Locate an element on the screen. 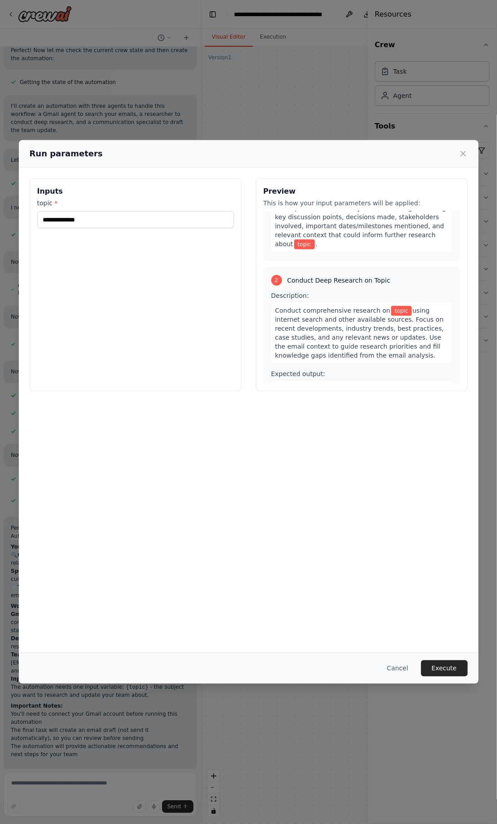 The height and width of the screenshot is (824, 497). p: This is how your input parameters will be applied: is located at coordinates (362, 203).